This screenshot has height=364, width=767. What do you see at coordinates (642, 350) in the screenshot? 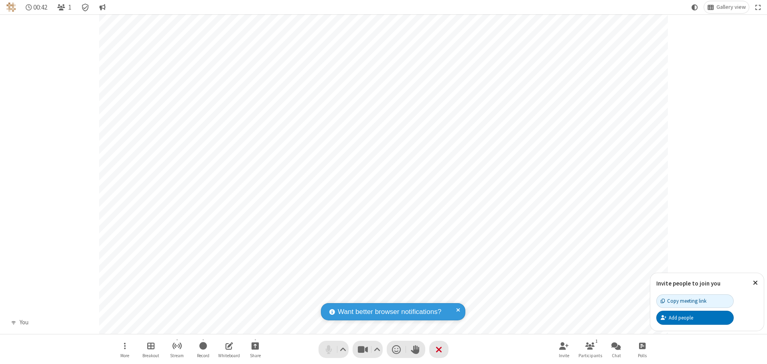
I see `button: Open poll` at bounding box center [642, 350].